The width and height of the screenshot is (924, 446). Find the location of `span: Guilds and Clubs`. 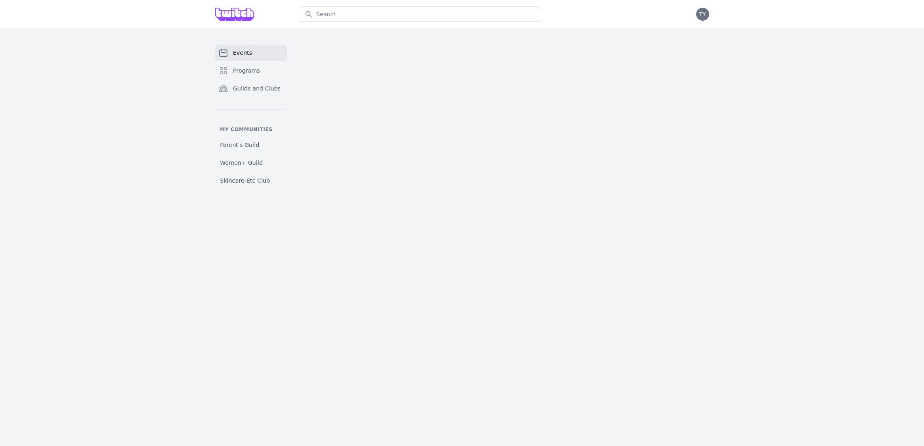

span: Guilds and Clubs is located at coordinates (257, 89).